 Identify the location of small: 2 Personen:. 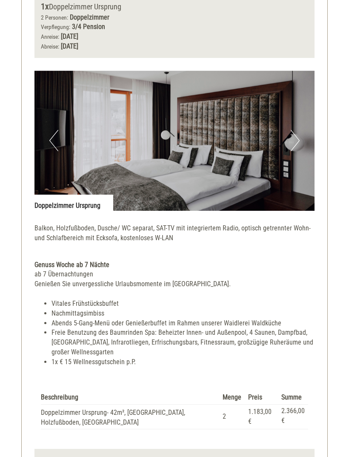
(54, 17).